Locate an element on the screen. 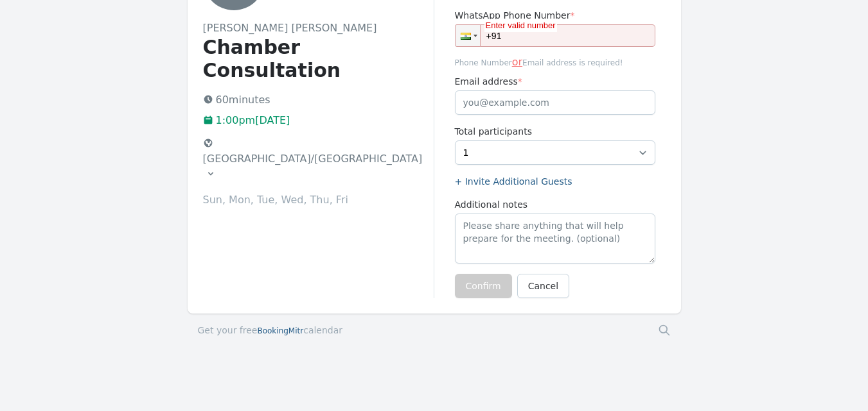 This screenshot has width=868, height=411. p: Sun, Mon, Tue, Wed, Thu, Fri is located at coordinates (318, 200).